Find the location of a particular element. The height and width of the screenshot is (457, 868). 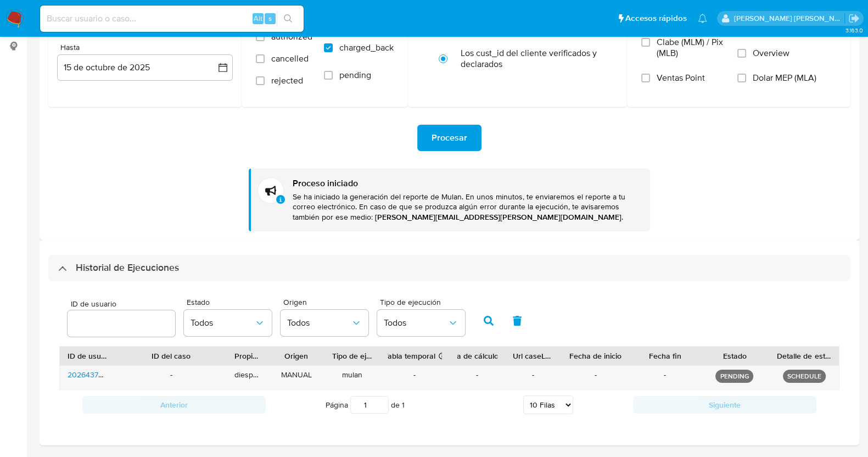

span: Alt is located at coordinates (258, 18).